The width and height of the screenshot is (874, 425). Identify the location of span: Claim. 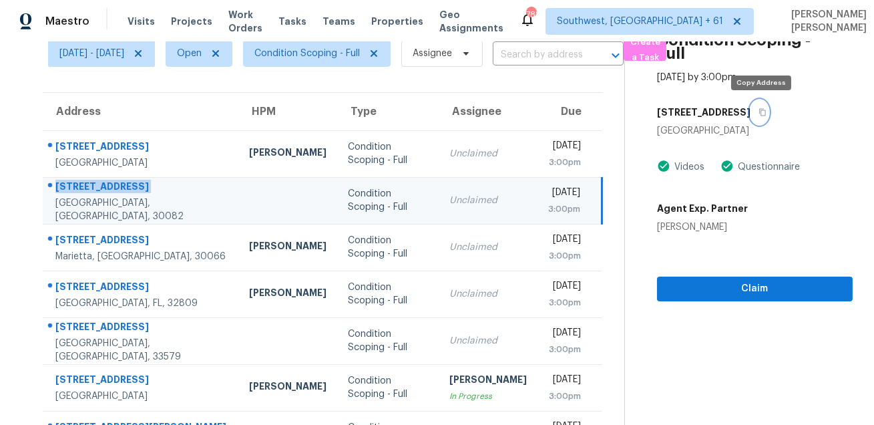
(754, 288).